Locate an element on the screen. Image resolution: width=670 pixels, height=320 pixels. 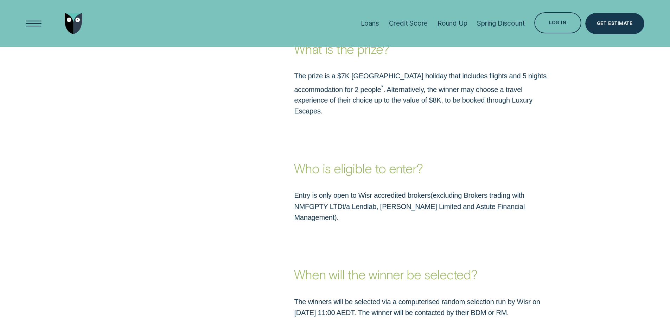
p: Entry is only open to Wisr accredited brokers excluding Brokers trading with NMFG t/a Lendlab, [P... is located at coordinates (424, 206).